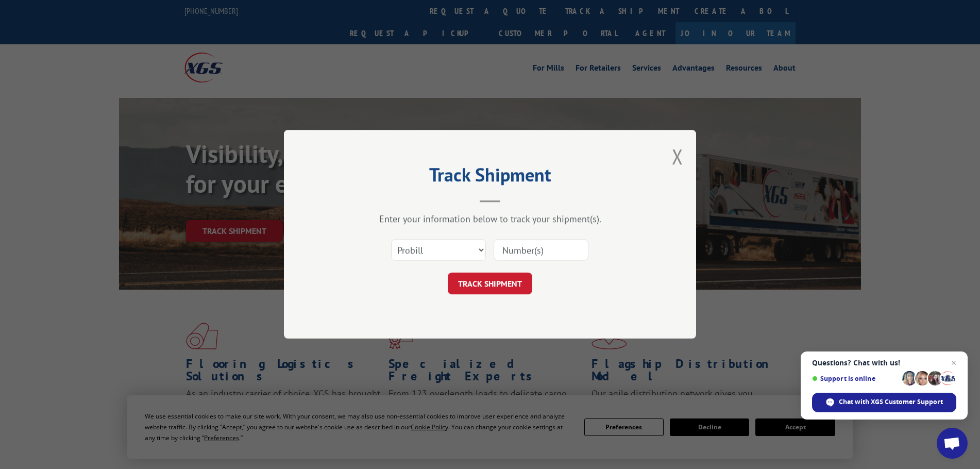 The height and width of the screenshot is (469, 980). What do you see at coordinates (490, 284) in the screenshot?
I see `button: TRACK SHIPMENT` at bounding box center [490, 284].